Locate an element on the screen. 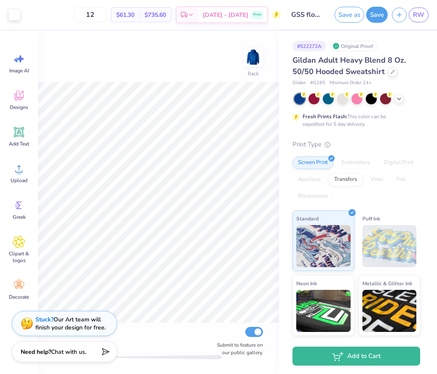  span: Standard is located at coordinates (307, 219).